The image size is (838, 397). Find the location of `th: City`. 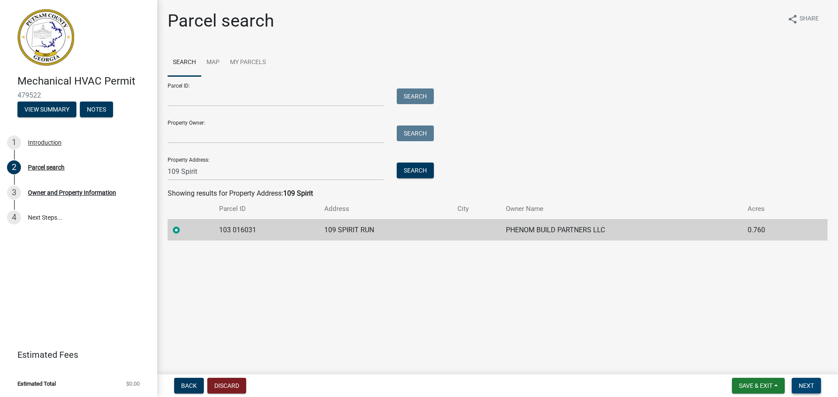

th: City is located at coordinates (476, 209).